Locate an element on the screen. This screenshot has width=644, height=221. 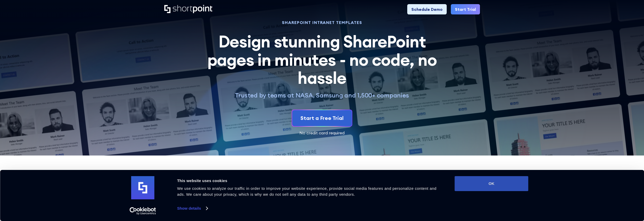
h1: SHAREPOINT INTRANET TEMPLATES is located at coordinates (322, 23).